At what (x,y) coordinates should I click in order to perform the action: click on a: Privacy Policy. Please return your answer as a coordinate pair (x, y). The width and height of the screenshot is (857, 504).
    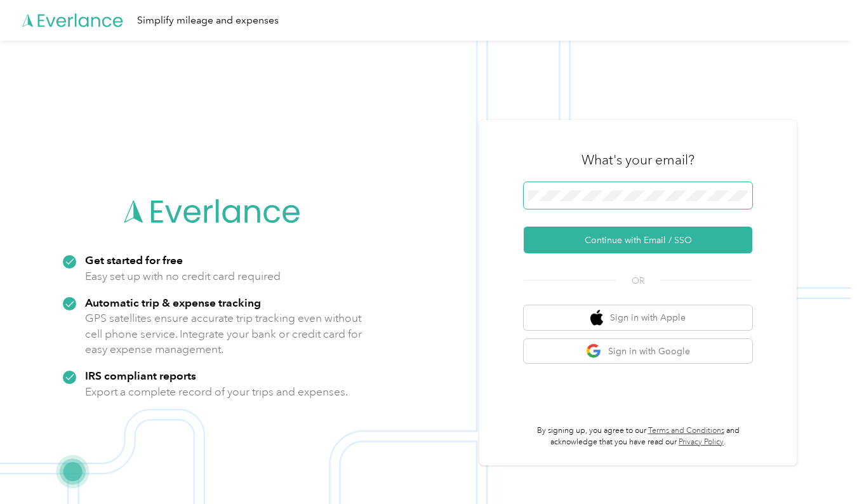
    Looking at the image, I should click on (701, 442).